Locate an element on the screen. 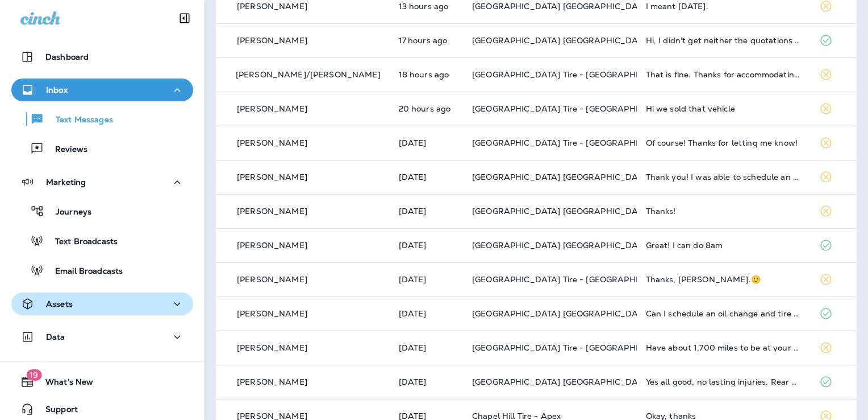  p: Sep 30, 2025 03:12 PM is located at coordinates (426, 177).